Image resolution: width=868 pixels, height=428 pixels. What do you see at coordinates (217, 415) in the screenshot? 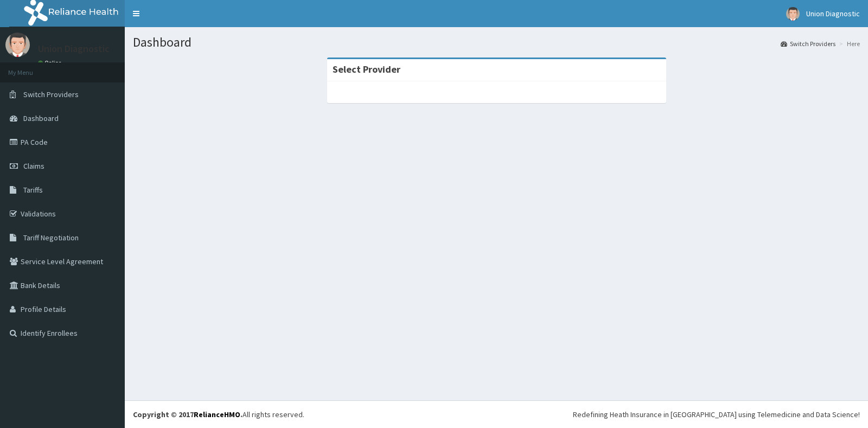
I see `a: RelianceHMO` at bounding box center [217, 415].